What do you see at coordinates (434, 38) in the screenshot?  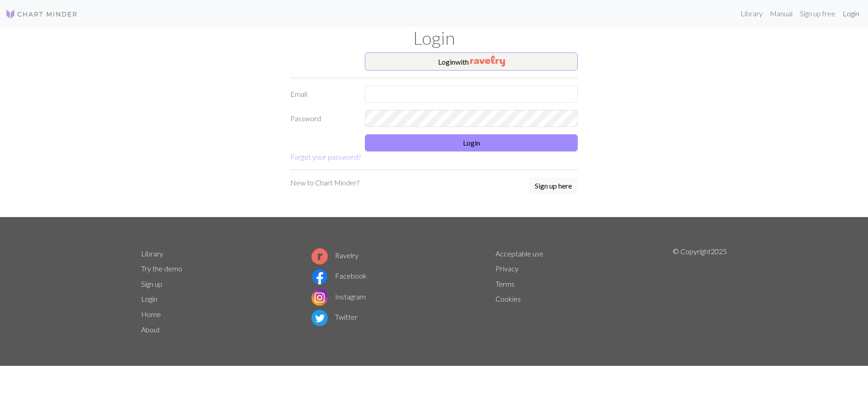 I see `h1: Login` at bounding box center [434, 38].